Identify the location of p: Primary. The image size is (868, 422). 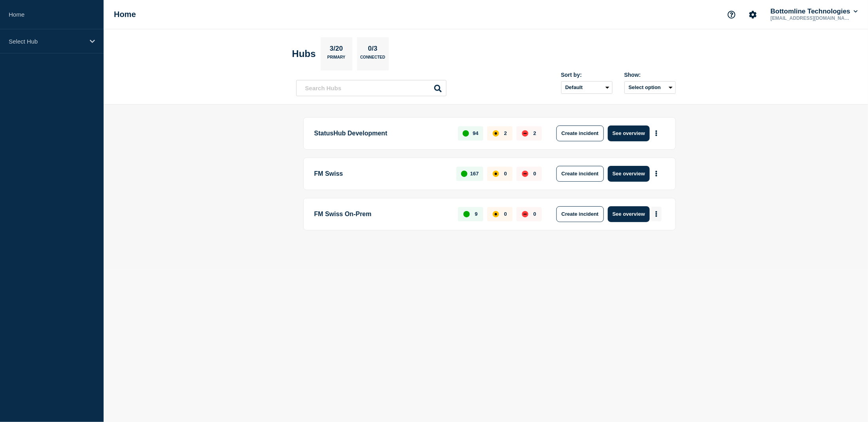
(337, 59).